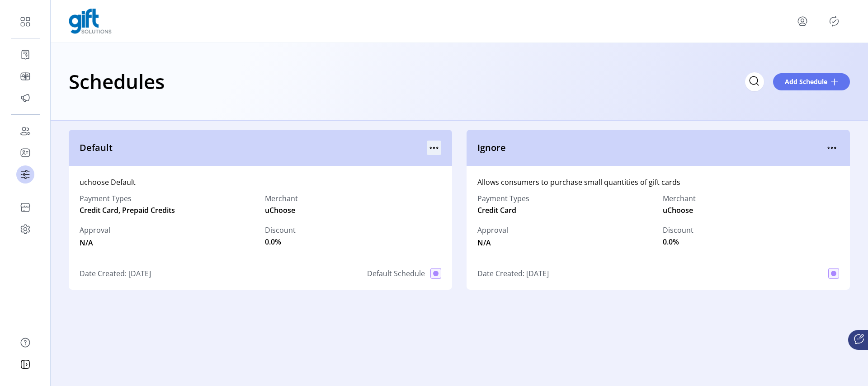 Image resolution: width=868 pixels, height=386 pixels. What do you see at coordinates (396, 273) in the screenshot?
I see `span: Default Schedule` at bounding box center [396, 273].